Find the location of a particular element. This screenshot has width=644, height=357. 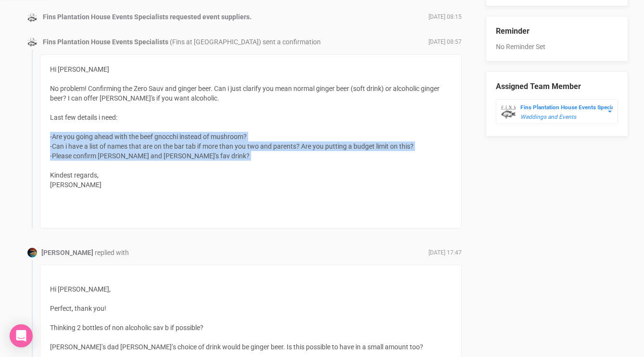

span: replied with is located at coordinates (112, 253).